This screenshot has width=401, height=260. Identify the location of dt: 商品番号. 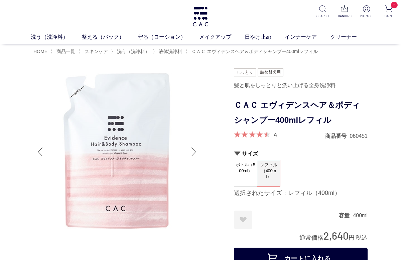
(337, 136).